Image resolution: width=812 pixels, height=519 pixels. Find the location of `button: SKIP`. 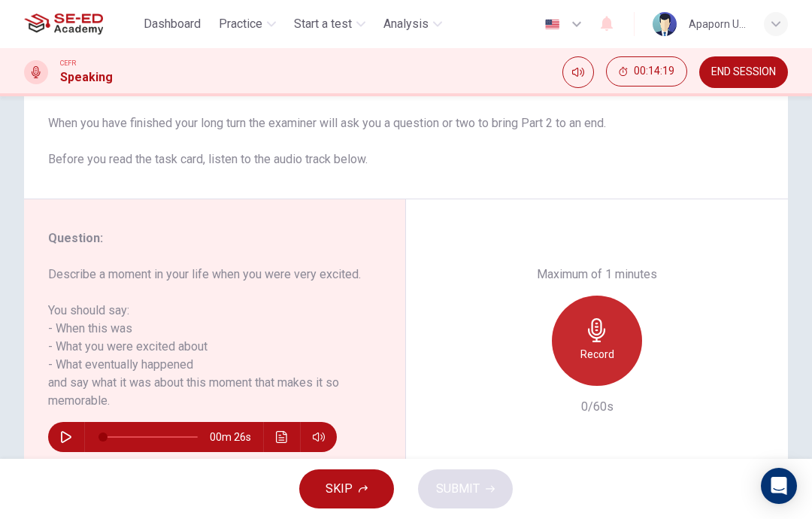

button: SKIP is located at coordinates (347, 489).